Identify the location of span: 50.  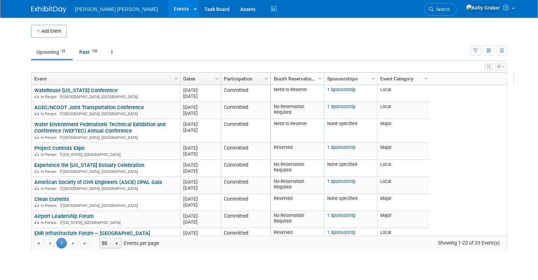
(106, 243).